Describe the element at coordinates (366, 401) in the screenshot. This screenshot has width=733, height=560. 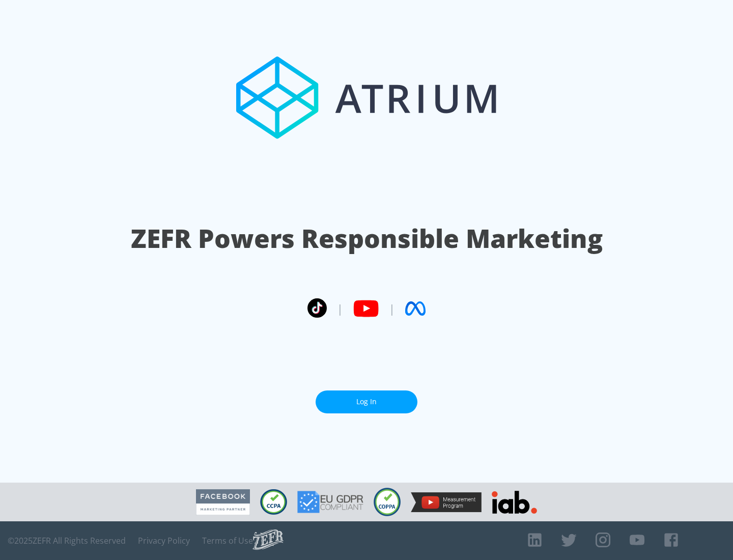
I see `a: Log In` at that location.